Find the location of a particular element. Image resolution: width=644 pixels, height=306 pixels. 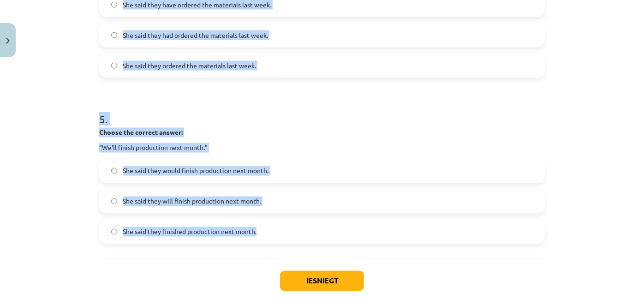

span: She said they would finish production next month. is located at coordinates (195, 170).